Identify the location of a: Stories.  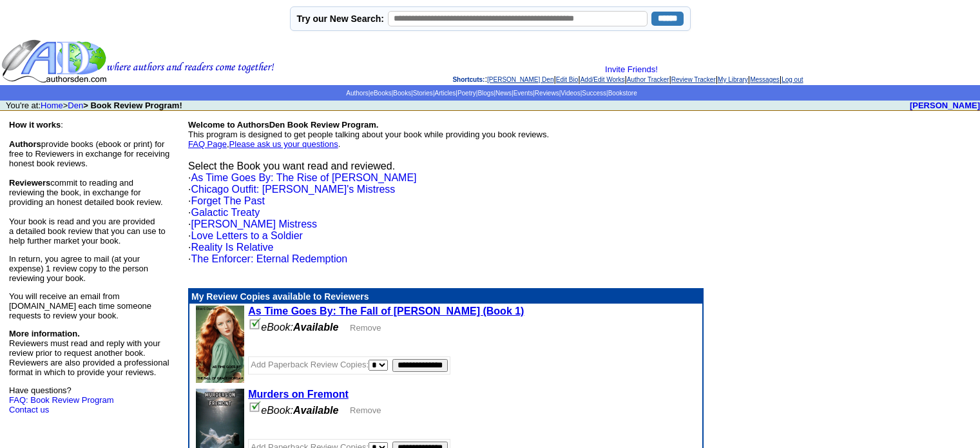
(423, 93).